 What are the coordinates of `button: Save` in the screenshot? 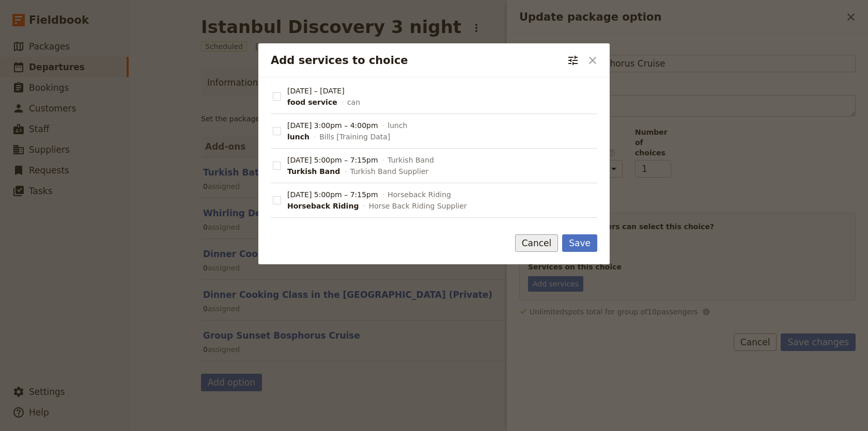 It's located at (579, 244).